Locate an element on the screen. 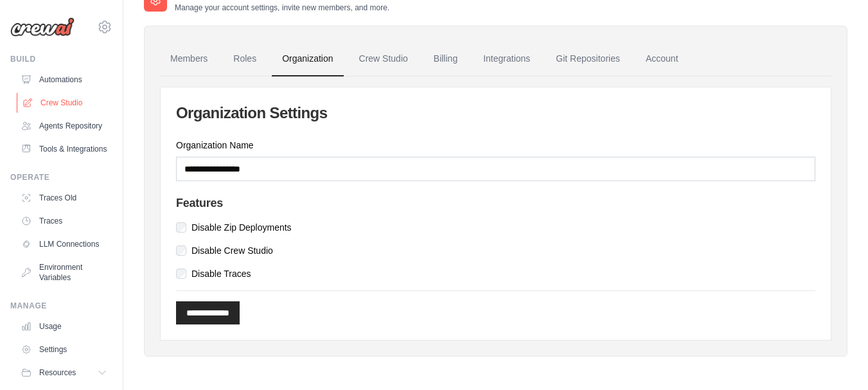  label: Disable Crew Studio is located at coordinates (232, 250).